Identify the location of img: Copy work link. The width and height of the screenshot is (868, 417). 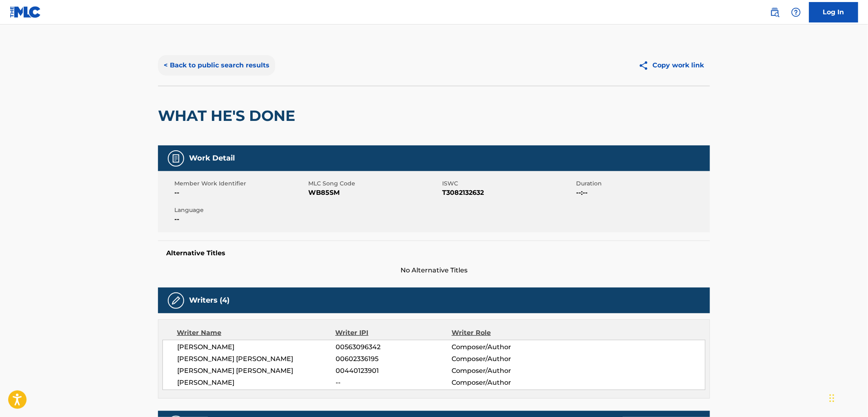
(645, 65).